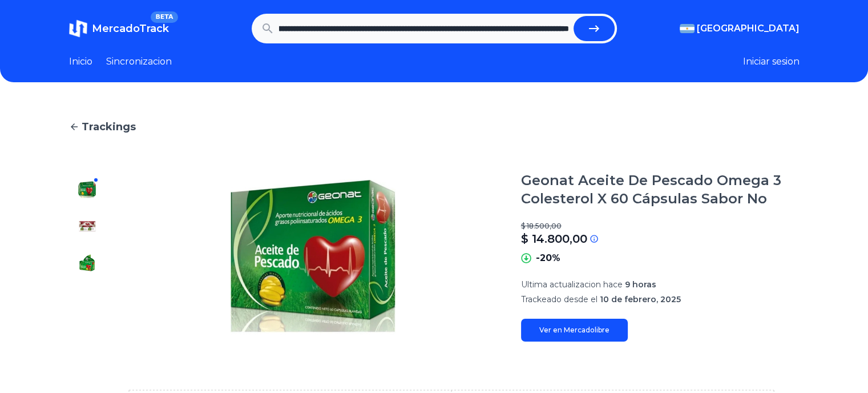 This screenshot has width=868, height=393. What do you see at coordinates (661, 190) in the screenshot?
I see `h1: Geonat Aceite De Pescado Omega 3 Colesterol X 60 Cápsulas Sabor No` at bounding box center [661, 190].